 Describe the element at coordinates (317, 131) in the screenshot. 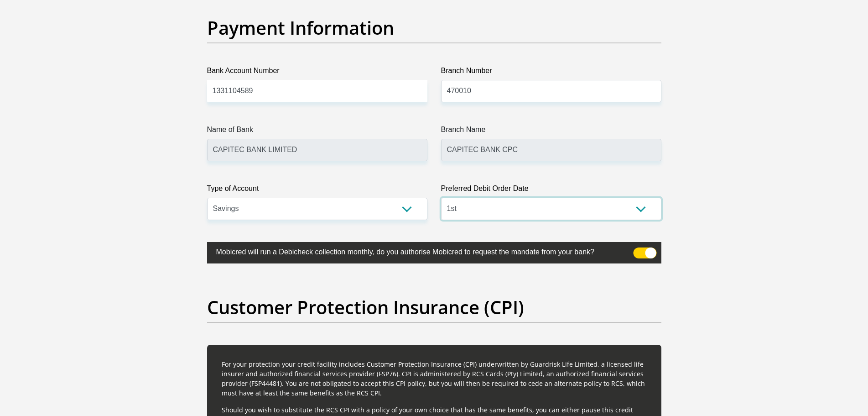

I see `label: Name of Bank` at that location.